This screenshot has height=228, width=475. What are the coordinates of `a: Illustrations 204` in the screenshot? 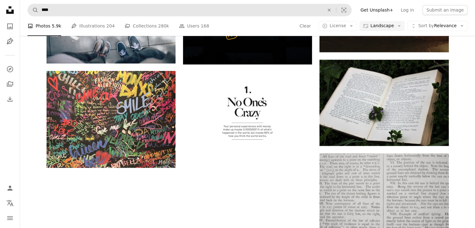 It's located at (93, 26).